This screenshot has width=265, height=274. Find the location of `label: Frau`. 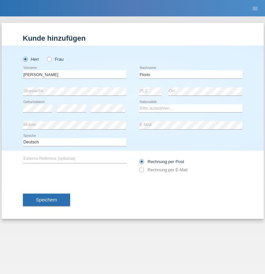

label: Frau is located at coordinates (55, 59).